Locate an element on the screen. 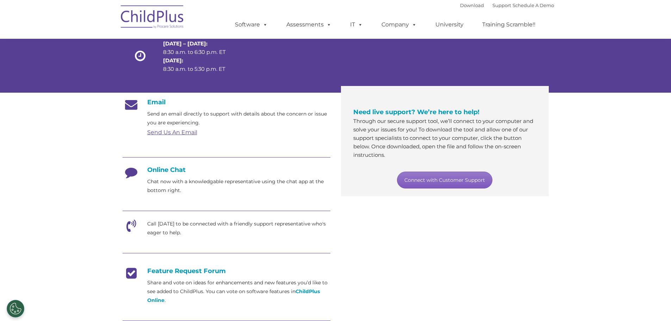  a: Schedule A Demo is located at coordinates (534, 5).